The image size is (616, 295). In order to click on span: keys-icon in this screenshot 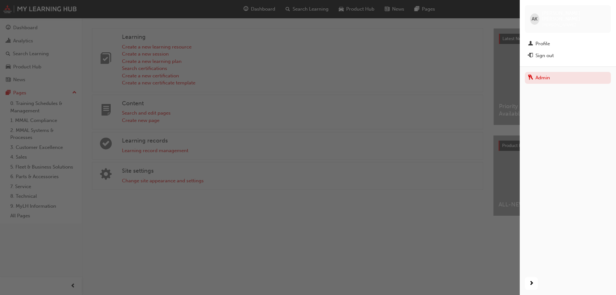, I will do `click(530, 78)`.